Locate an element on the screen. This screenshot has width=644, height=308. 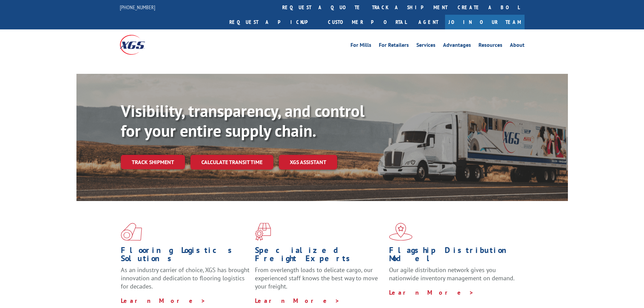
a: For Mills is located at coordinates (361, 46).